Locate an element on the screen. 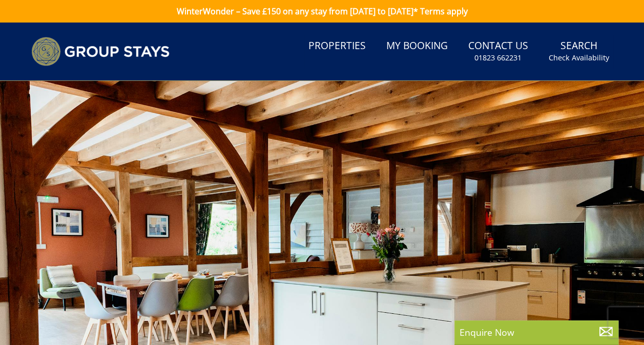 The height and width of the screenshot is (345, 644). a: Contact Us01823 662231 is located at coordinates (498, 51).